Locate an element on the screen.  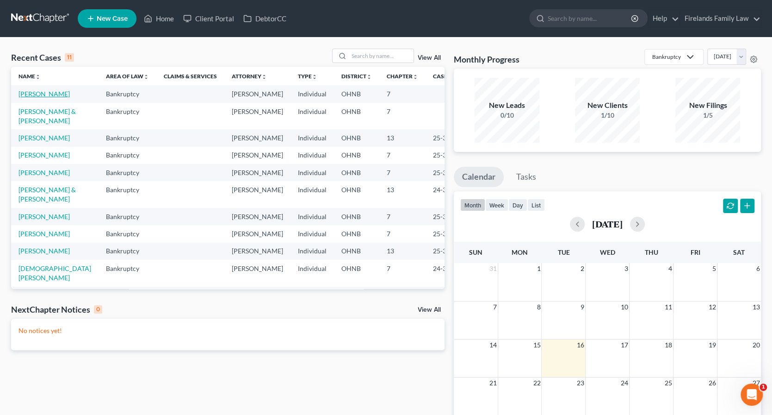
td: 25-31885 is located at coordinates (448, 155).